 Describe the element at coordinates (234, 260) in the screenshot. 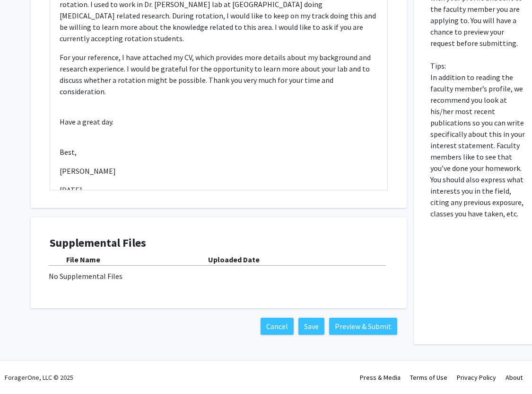

I see `b: Uploaded Date` at that location.